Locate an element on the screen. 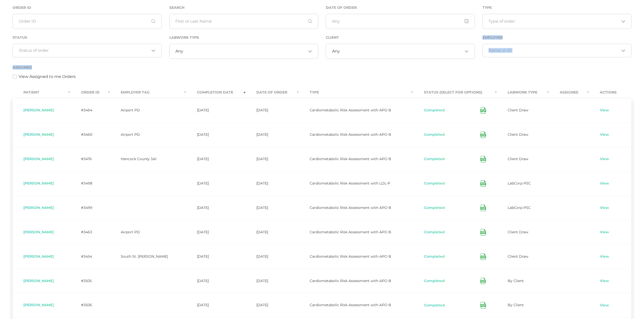  td: #3454 is located at coordinates (90, 256).